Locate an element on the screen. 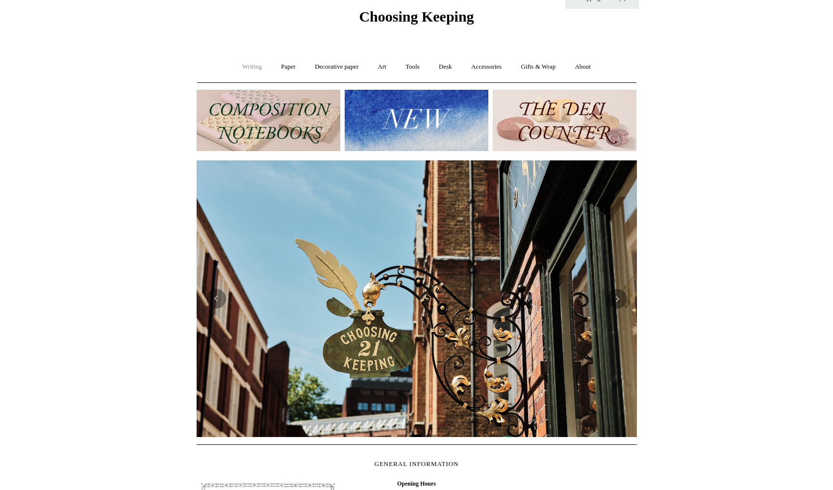 The image size is (833, 490). span: Choosing Keeping is located at coordinates (416, 16).